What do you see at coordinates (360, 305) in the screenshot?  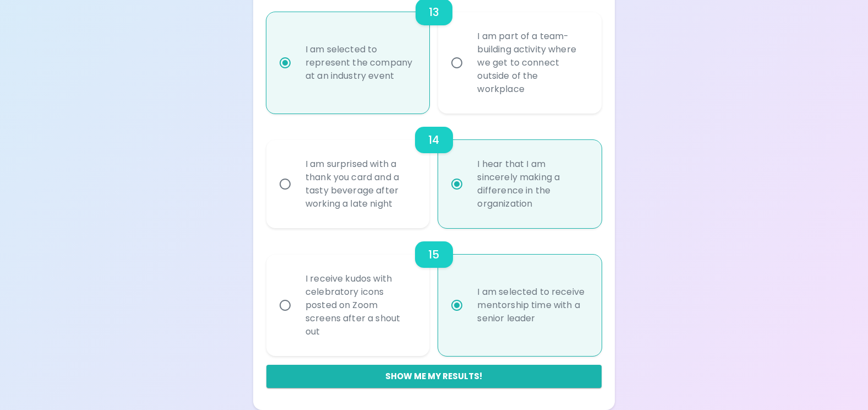 I see `div: I receive kudos with celebratory icons posted on Zoom screens after a shout out` at bounding box center [360, 305].